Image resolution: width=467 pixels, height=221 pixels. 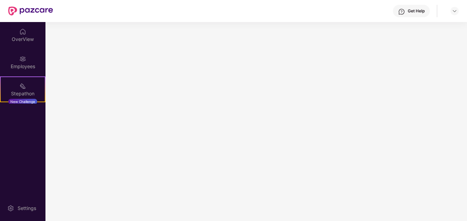 I want to click on img: svg+xml;base64,PHN2ZyBpZD0iSGVscC0zMngzMiIgeG1sbnM9Imh0dHA6Ly93d3cudzMub3JnLzIwMDAvc3ZnIiB3aWR0aD..., so click(x=402, y=12).